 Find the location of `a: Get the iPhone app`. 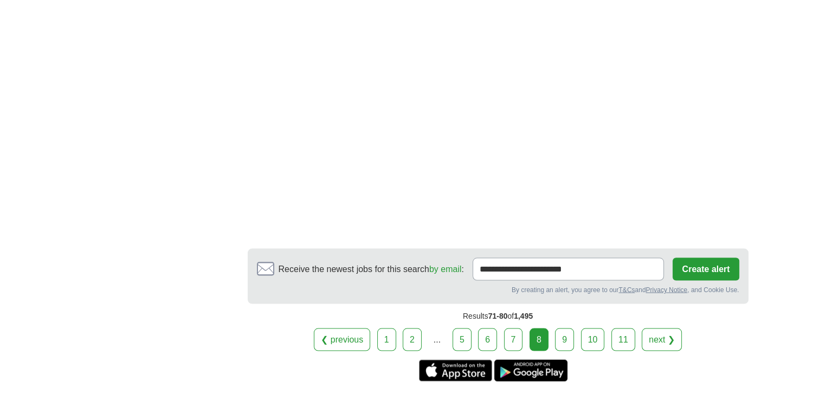

a: Get the iPhone app is located at coordinates (455, 370).